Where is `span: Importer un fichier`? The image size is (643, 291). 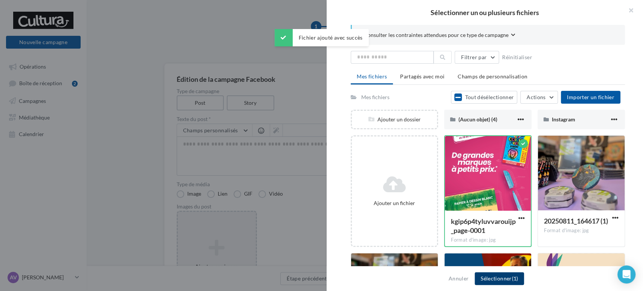 span: Importer un fichier is located at coordinates (591, 97).